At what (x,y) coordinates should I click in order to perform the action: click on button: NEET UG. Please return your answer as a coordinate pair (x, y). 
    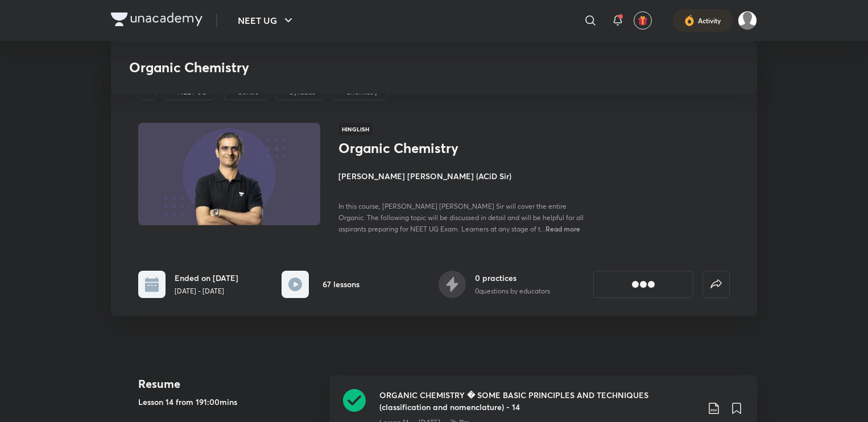
    Looking at the image, I should click on (266, 21).